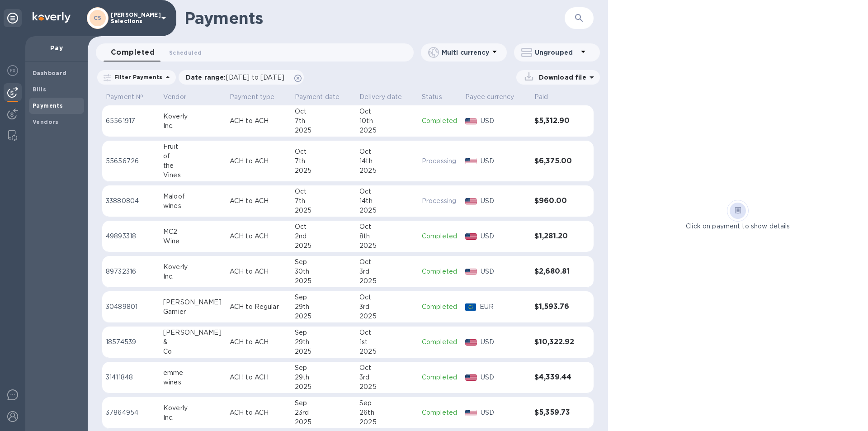 Image resolution: width=868 pixels, height=431 pixels. What do you see at coordinates (737, 226) in the screenshot?
I see `p: Click on payment to show details` at bounding box center [737, 226].